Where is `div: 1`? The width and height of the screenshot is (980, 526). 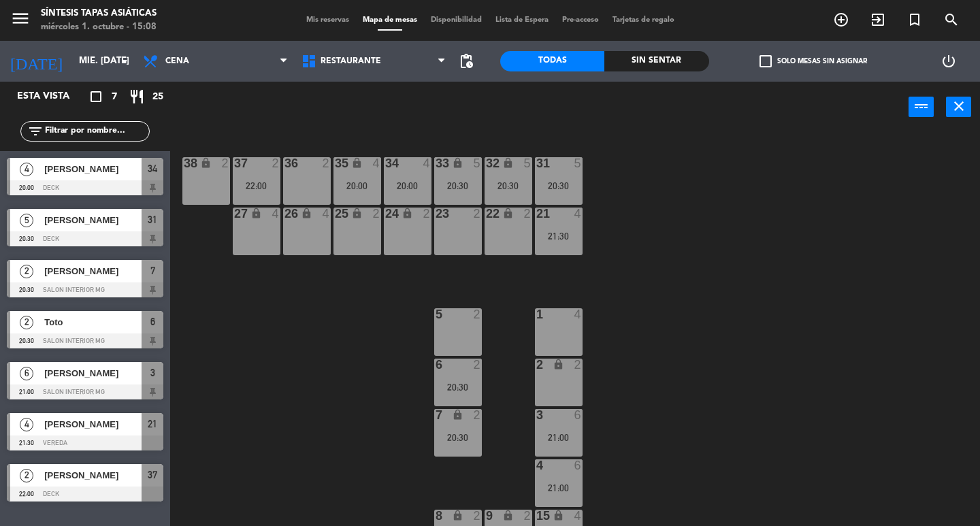 div: 1 is located at coordinates (536, 314).